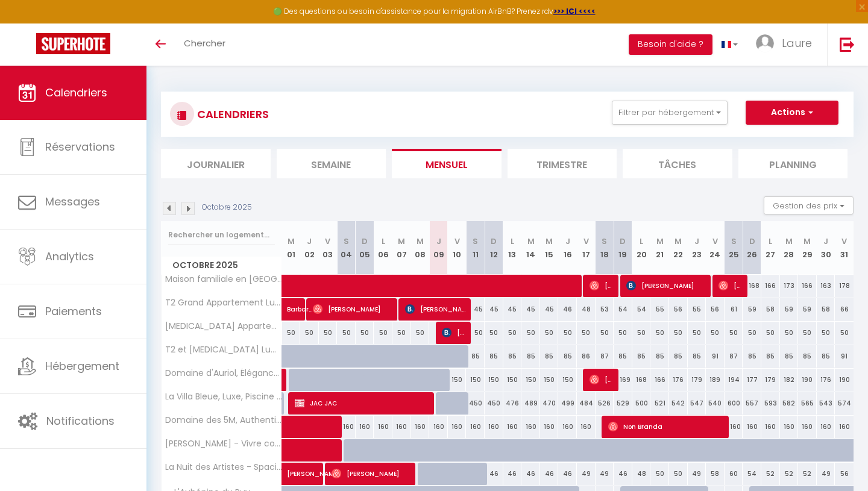 The image size is (868, 491). Describe the element at coordinates (641, 309) in the screenshot. I see `div: 54` at that location.